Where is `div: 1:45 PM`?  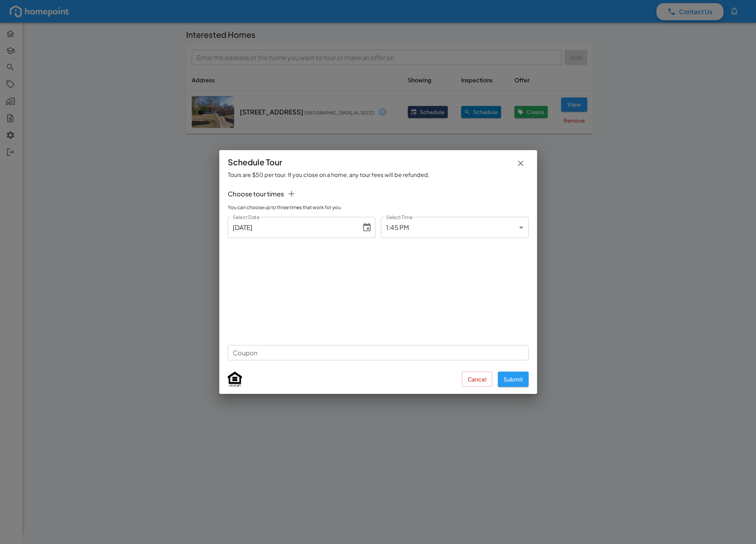
div: 1:45 PM is located at coordinates (455, 227).